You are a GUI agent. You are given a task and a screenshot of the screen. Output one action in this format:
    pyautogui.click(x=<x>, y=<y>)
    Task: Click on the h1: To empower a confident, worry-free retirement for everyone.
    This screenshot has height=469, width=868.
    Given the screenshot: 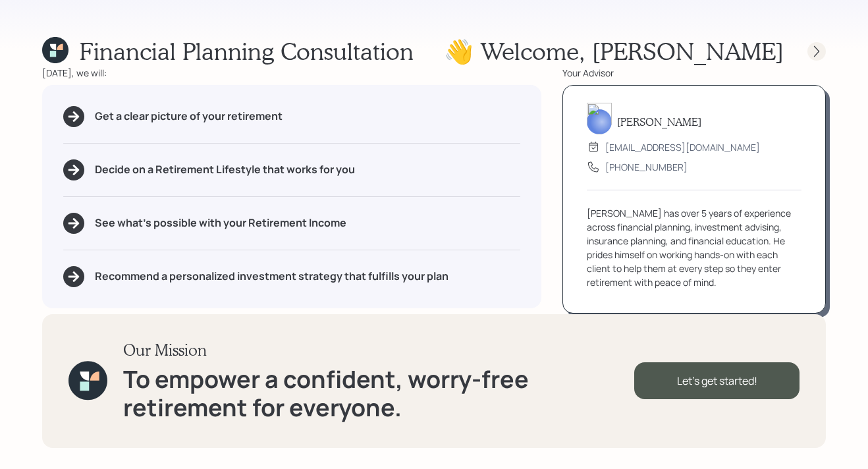 What is the action you would take?
    pyautogui.click(x=379, y=393)
    